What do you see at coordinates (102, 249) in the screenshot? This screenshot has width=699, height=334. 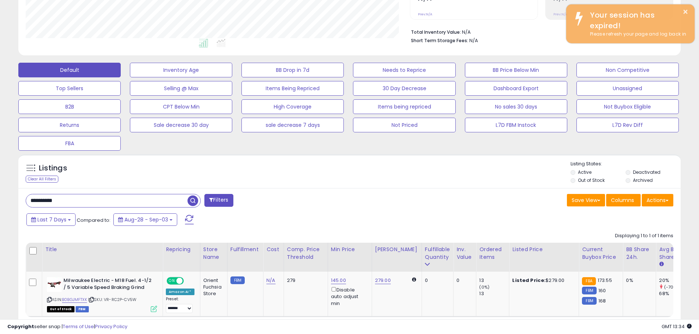 I see `div: Title` at bounding box center [102, 249].